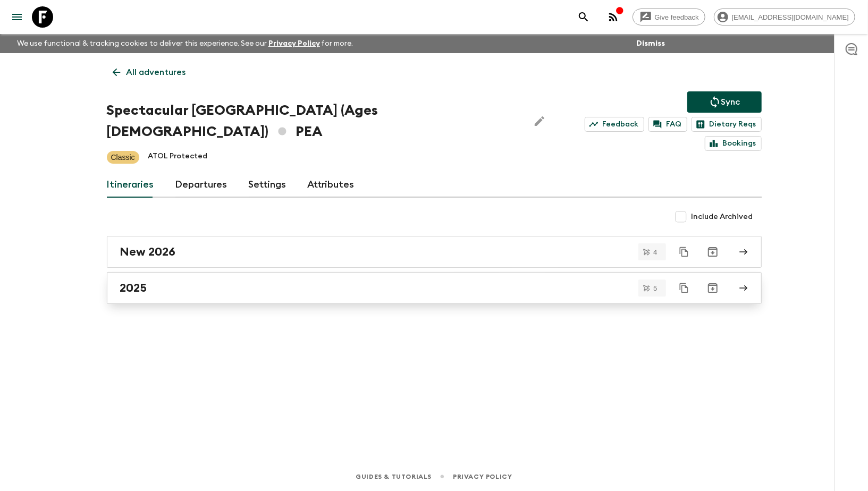 The image size is (868, 491). I want to click on a: Settings, so click(267, 185).